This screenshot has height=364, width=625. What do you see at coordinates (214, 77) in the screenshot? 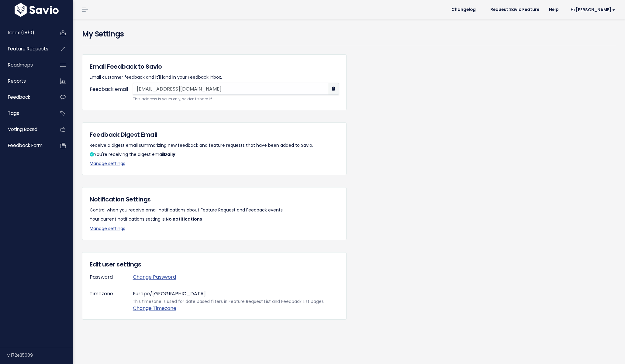
I see `p: Email customer feedback and it'll land in your Feedback inbox.` at bounding box center [214, 77].